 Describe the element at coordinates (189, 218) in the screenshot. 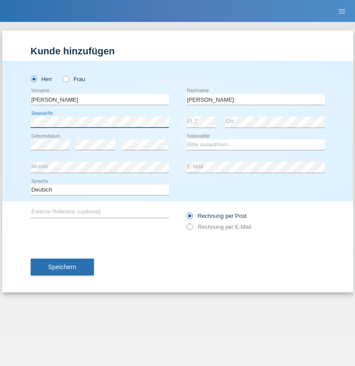

I see `input: Rechnung per Post` at that location.